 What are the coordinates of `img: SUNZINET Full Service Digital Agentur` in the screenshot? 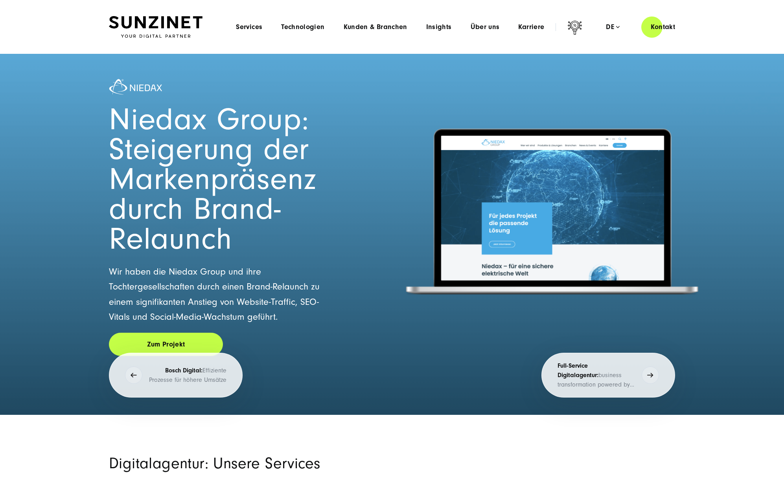 It's located at (156, 27).